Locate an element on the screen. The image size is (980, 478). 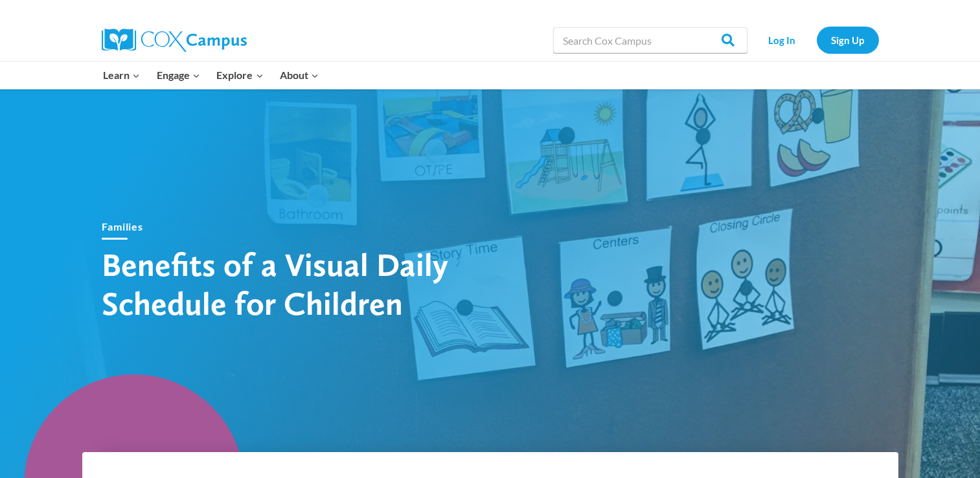
input: Search Cox Campus is located at coordinates (650, 40).